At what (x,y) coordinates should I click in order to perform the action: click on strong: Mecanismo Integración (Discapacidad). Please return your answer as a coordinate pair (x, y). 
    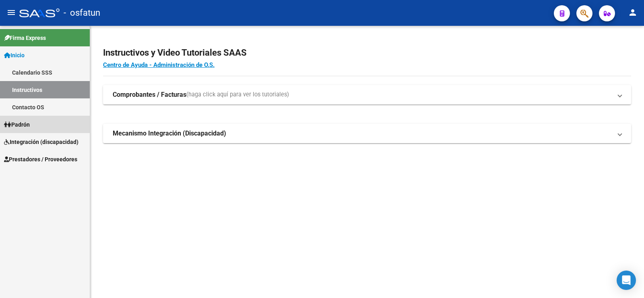
    Looking at the image, I should click on (169, 134).